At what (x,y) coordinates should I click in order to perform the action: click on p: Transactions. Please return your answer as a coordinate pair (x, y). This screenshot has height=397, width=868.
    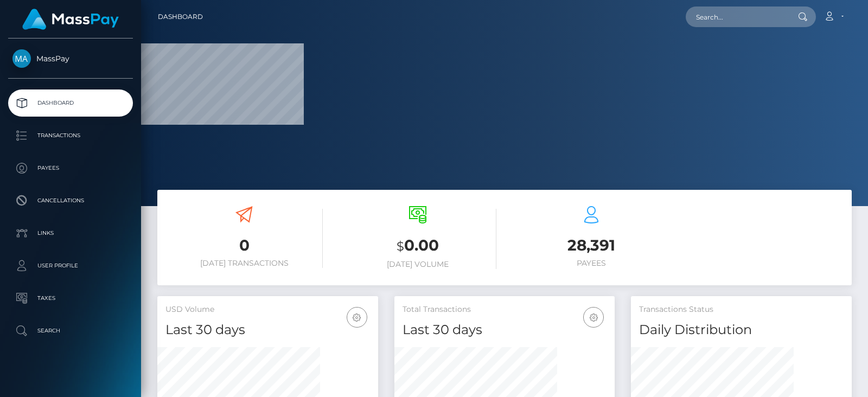
    Looking at the image, I should click on (71, 136).